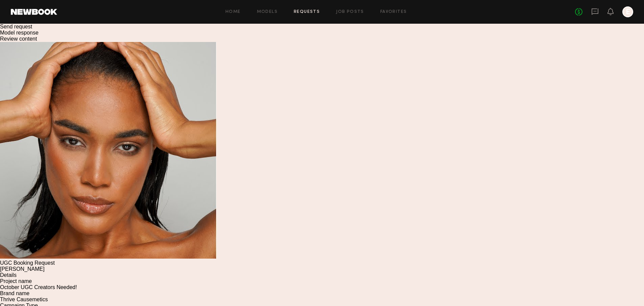 This screenshot has width=644, height=306. I want to click on a: Home, so click(233, 12).